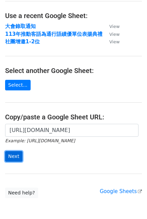 The image size is (147, 219). I want to click on input: Paste your Google Sheet URL here, so click(72, 130).